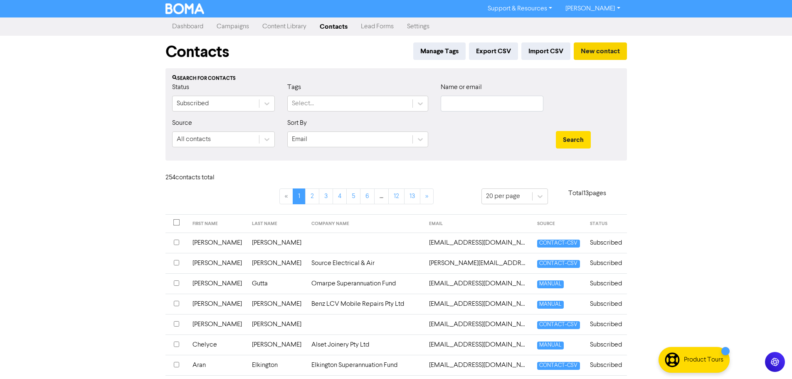 Image resolution: width=792 pixels, height=379 pixels. Describe the element at coordinates (478, 303) in the screenshot. I see `td: accounts@benzlcvmobilerepairs.com.au` at that location.